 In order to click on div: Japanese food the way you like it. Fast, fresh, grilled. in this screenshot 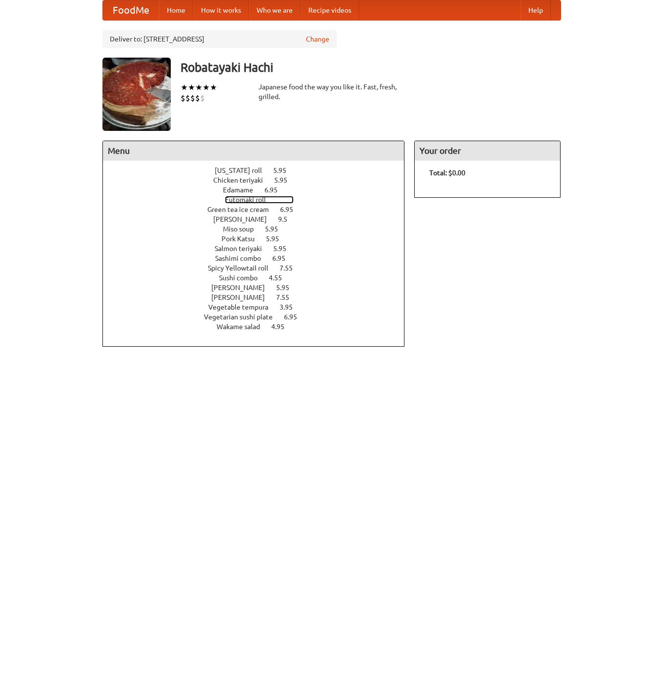, I will do `click(332, 92)`.